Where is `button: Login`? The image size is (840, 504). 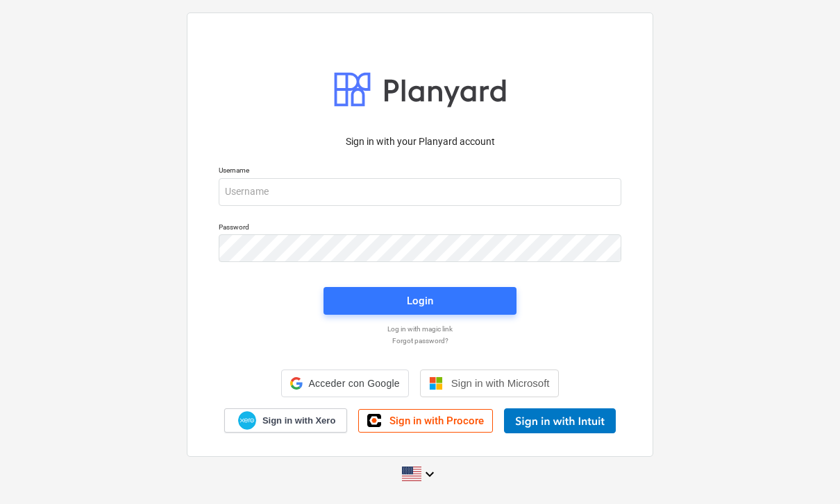
button: Login is located at coordinates (420, 301).